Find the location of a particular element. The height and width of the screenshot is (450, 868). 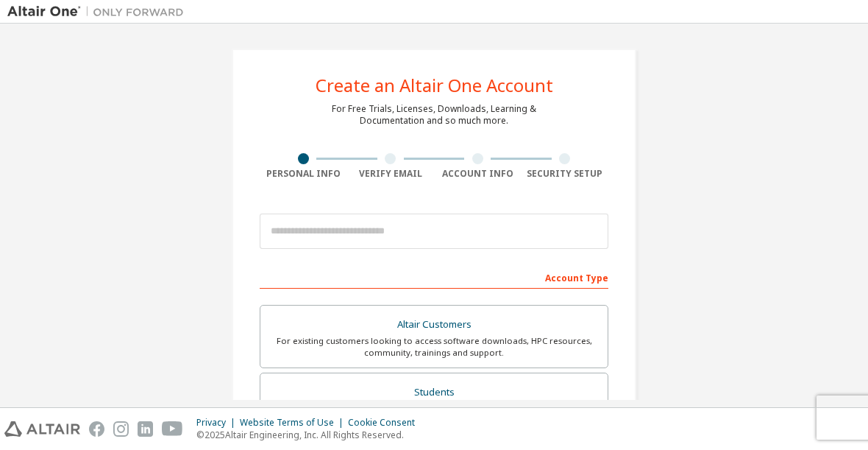

div: Account Info is located at coordinates (478, 174).